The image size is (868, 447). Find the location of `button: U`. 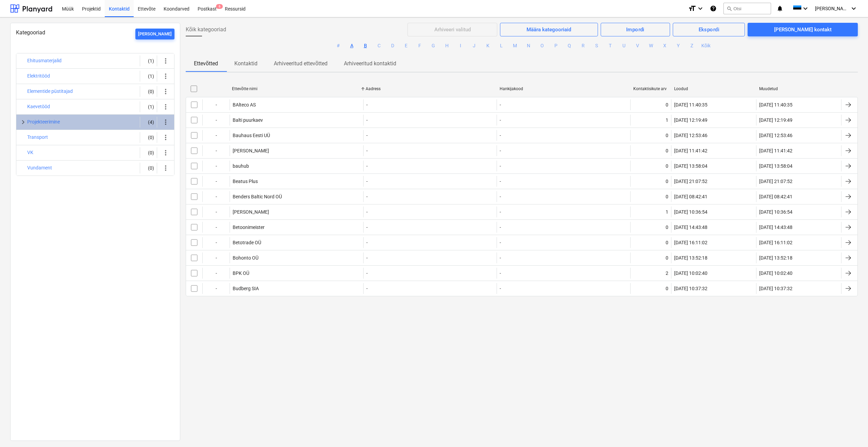

button: U is located at coordinates (623, 46).